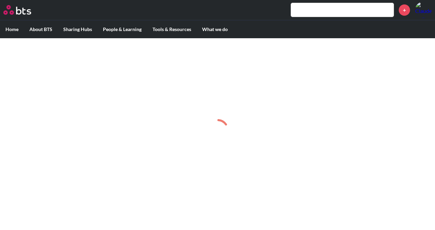  I want to click on label: Tools & Resources, so click(172, 29).